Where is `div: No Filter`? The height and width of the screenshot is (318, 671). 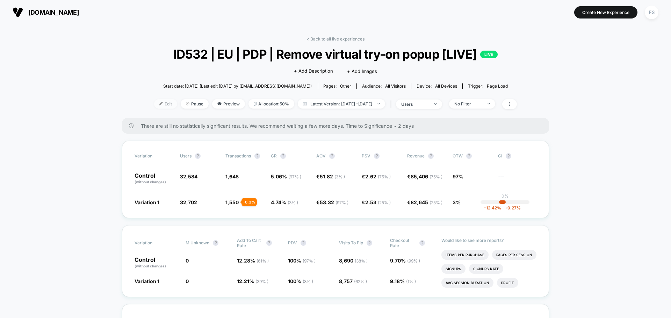 div: No Filter is located at coordinates (468, 104).